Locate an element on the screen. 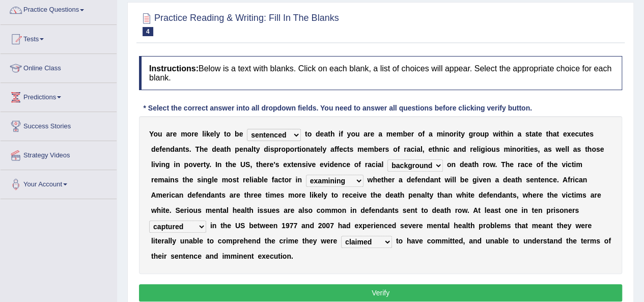 The width and height of the screenshot is (644, 302). span: 4 is located at coordinates (148, 32).